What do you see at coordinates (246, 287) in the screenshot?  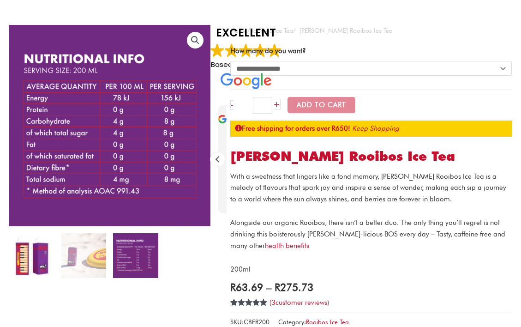 I see `bdi: 63.69` at bounding box center [246, 287].